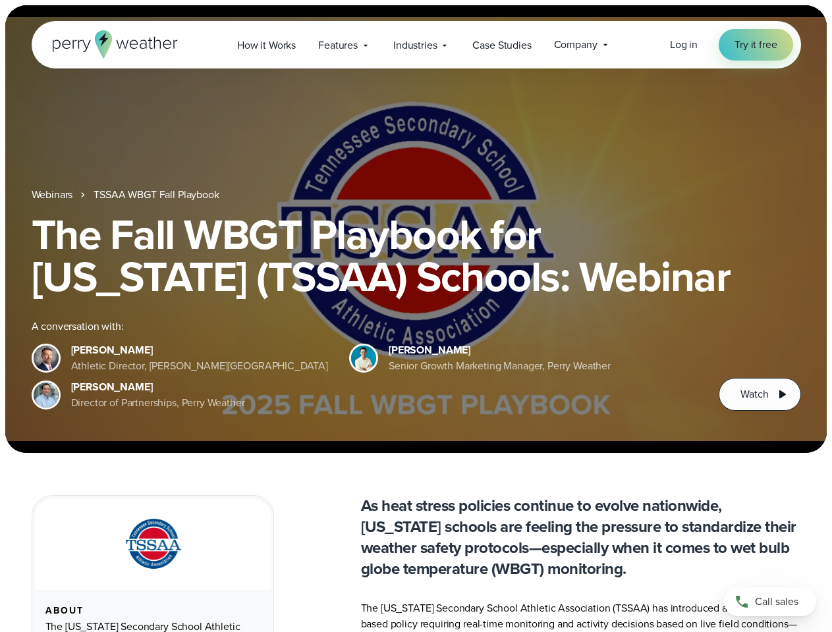  What do you see at coordinates (153, 544) in the screenshot?
I see `img: TSSAA-Tennessee-Secondary-School-Athletic-Association.svg` at bounding box center [153, 544].